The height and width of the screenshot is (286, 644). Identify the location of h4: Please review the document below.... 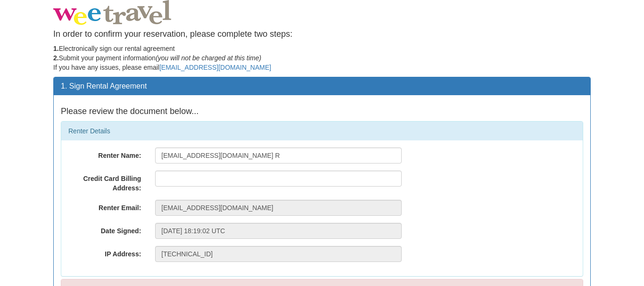
(322, 112).